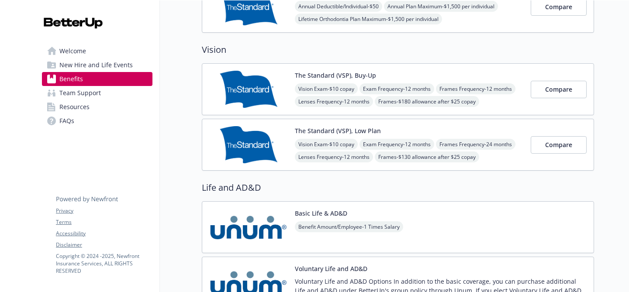  Describe the element at coordinates (339, 6) in the screenshot. I see `span: Annual Deductible/Individual - $50` at that location.